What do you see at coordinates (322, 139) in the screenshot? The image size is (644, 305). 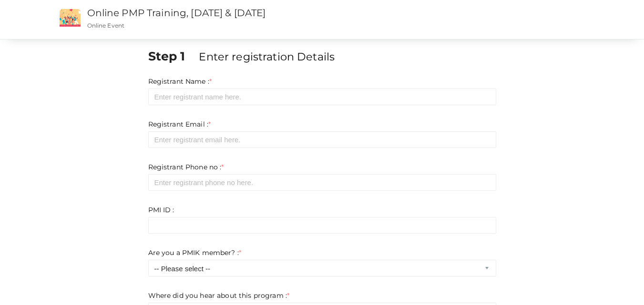 I see `input: Enter registrant email here.` at bounding box center [322, 139].